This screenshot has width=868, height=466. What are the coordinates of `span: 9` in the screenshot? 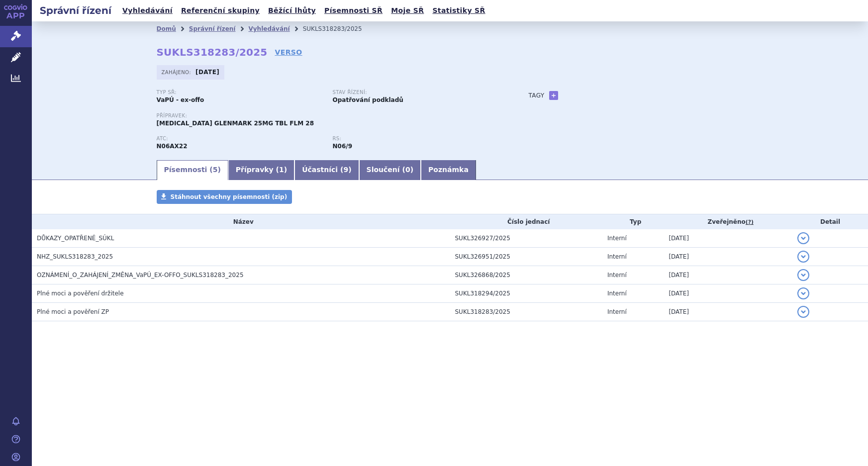 It's located at (345, 170).